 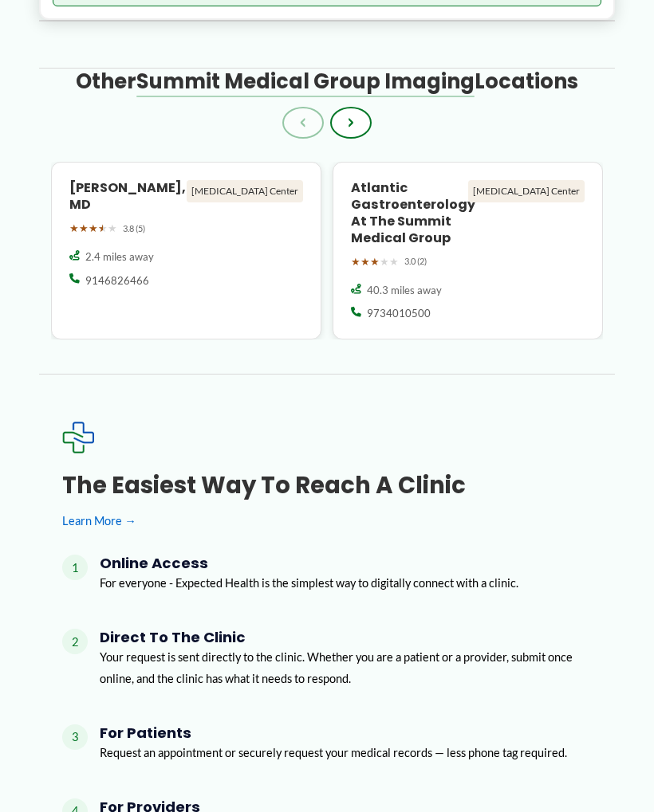 What do you see at coordinates (305, 81) in the screenshot?
I see `span: Summit Medical Group Imaging` at bounding box center [305, 81].